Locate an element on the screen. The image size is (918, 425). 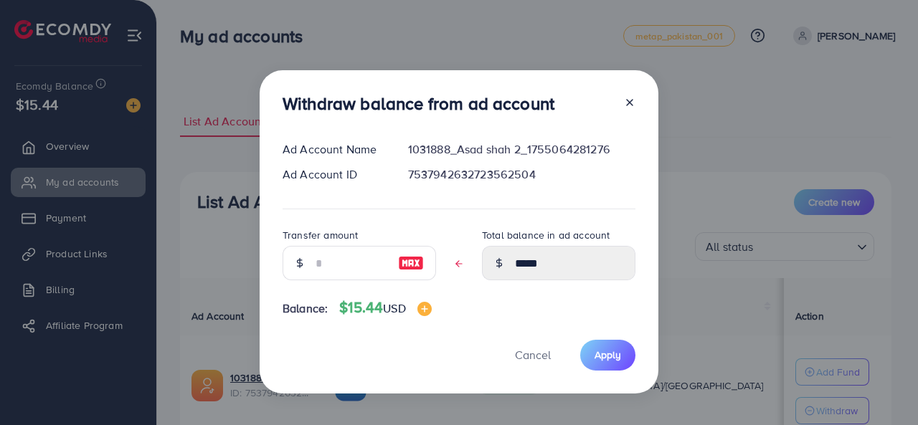
span: Balance: is located at coordinates (305, 308).